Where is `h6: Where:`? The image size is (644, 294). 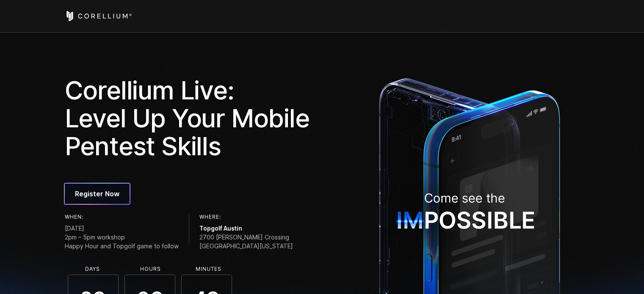 h6: Where: is located at coordinates (247, 217).